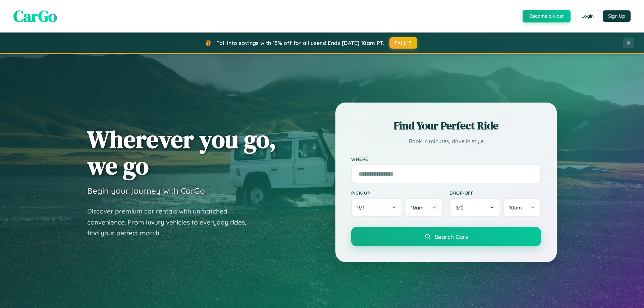 The image size is (644, 308). Describe the element at coordinates (171, 222) in the screenshot. I see `p: Discover premium car rentals with unmatched convenience. From luxury vehicles to everyday rides, ...` at that location.